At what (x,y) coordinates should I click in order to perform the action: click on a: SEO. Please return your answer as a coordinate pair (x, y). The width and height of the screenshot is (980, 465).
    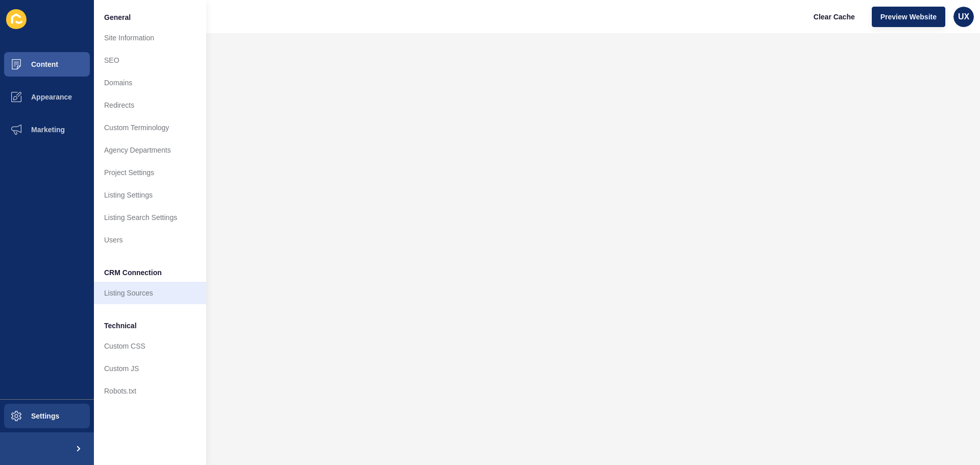
    Looking at the image, I should click on (150, 61).